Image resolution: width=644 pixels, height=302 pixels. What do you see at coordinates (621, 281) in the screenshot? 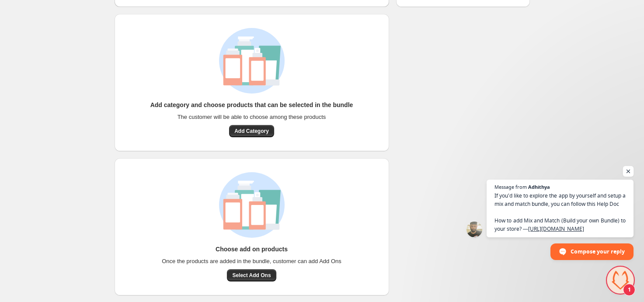
I see `div: Open chat` at bounding box center [621, 281].